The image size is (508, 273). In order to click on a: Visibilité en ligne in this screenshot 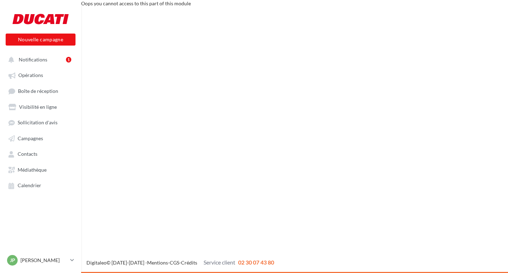, I will do `click(41, 107)`.